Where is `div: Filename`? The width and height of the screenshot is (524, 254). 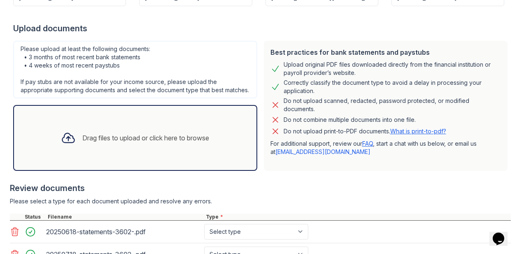
div: Filename is located at coordinates (125, 217).